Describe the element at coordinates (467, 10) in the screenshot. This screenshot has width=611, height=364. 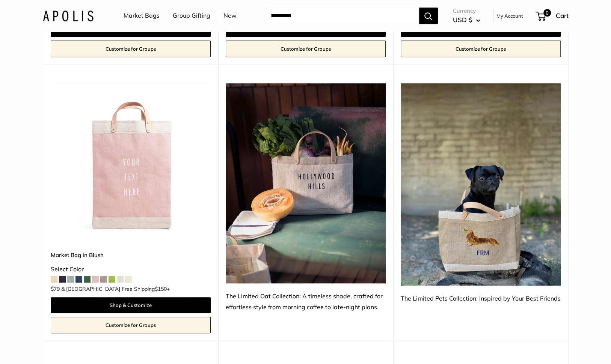
I see `span: Currency` at that location.